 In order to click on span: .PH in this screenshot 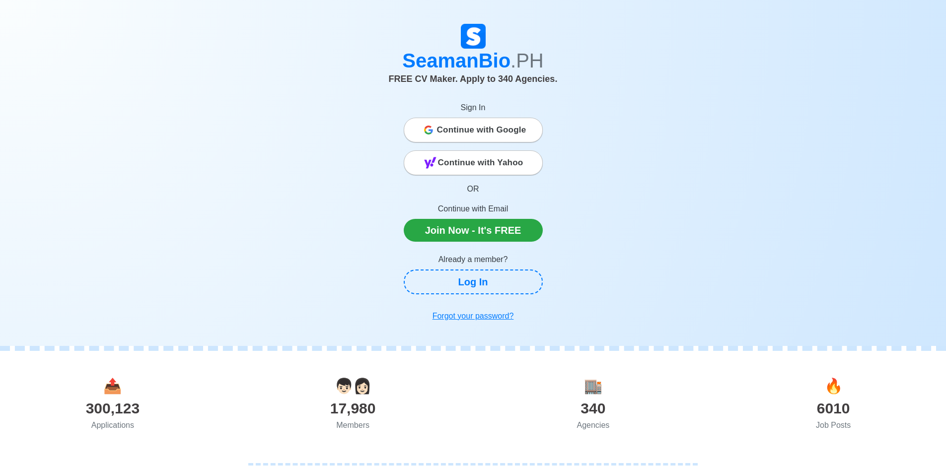, I will do `click(527, 61)`.